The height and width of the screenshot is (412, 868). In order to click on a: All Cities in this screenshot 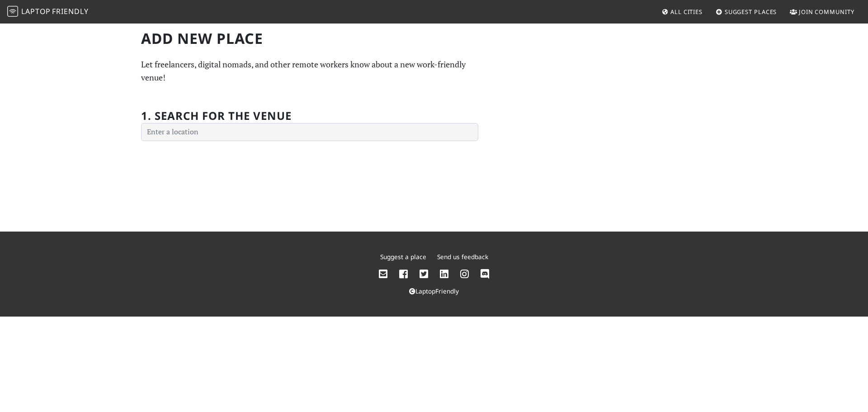, I will do `click(682, 12)`.